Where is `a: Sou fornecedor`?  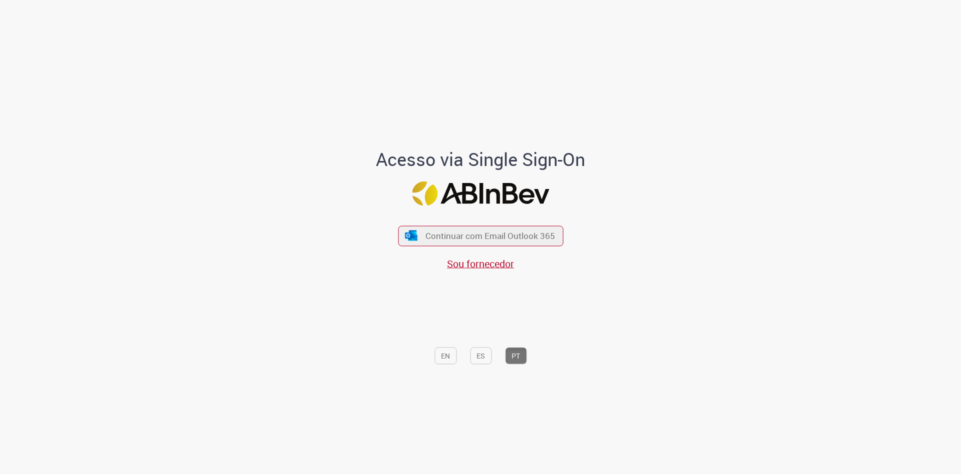
a: Sou fornecedor is located at coordinates (480, 263).